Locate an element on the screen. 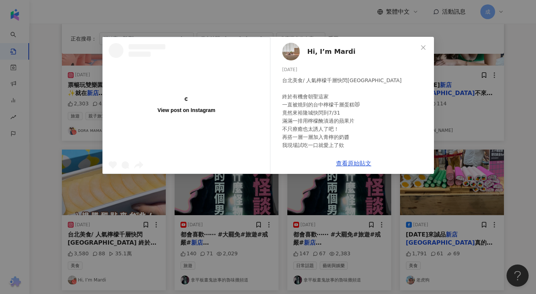 Image resolution: width=536 pixels, height=294 pixels. div: View post on Instagram is located at coordinates (186, 110).